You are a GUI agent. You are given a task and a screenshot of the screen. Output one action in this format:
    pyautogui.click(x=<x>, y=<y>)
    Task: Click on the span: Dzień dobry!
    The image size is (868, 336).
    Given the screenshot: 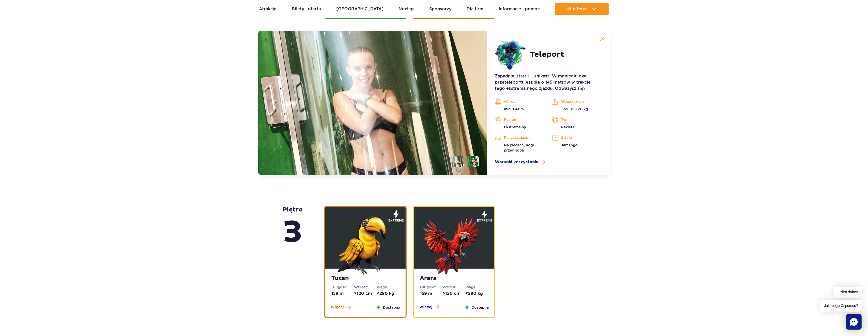 What is the action you would take?
    pyautogui.click(x=848, y=292)
    